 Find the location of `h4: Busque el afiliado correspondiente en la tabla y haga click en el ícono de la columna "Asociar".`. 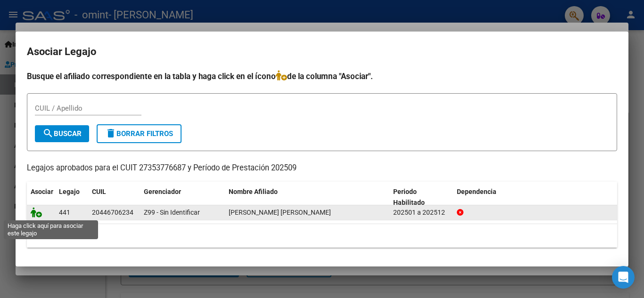

h4: Busque el afiliado correspondiente en la tabla y haga click en el ícono de la columna "Asociar". is located at coordinates (322, 76).